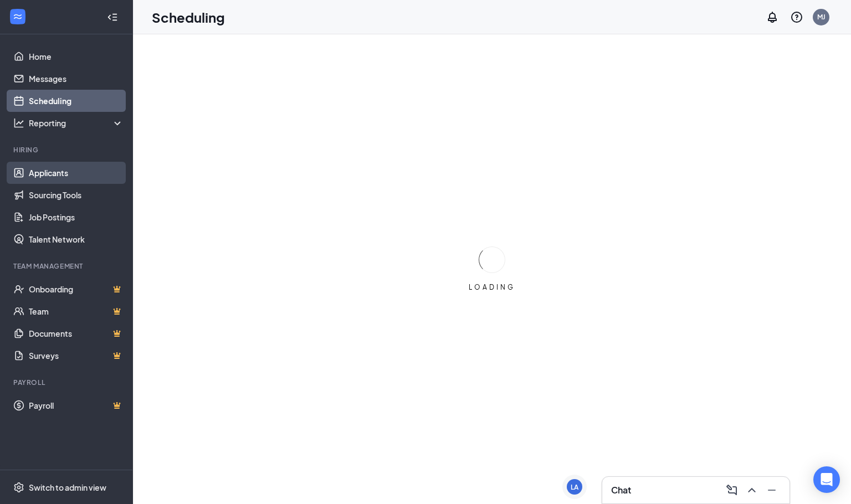  Describe the element at coordinates (751, 490) in the screenshot. I see `svg: ChevronUp` at that location.